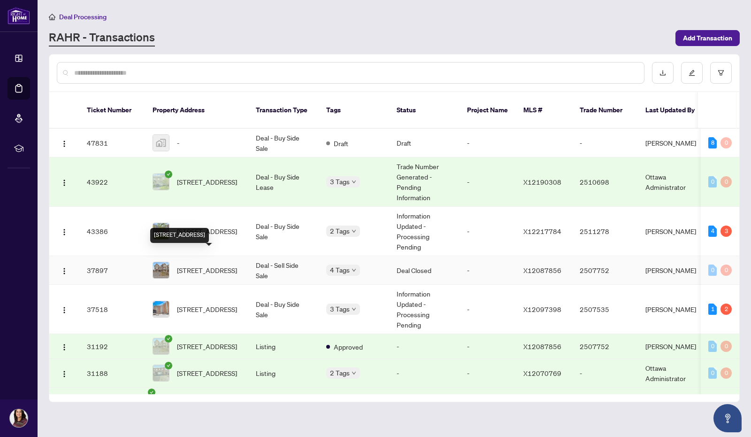 This screenshot has height=437, width=751. Describe the element at coordinates (112, 231) in the screenshot. I see `td: 43386` at that location.